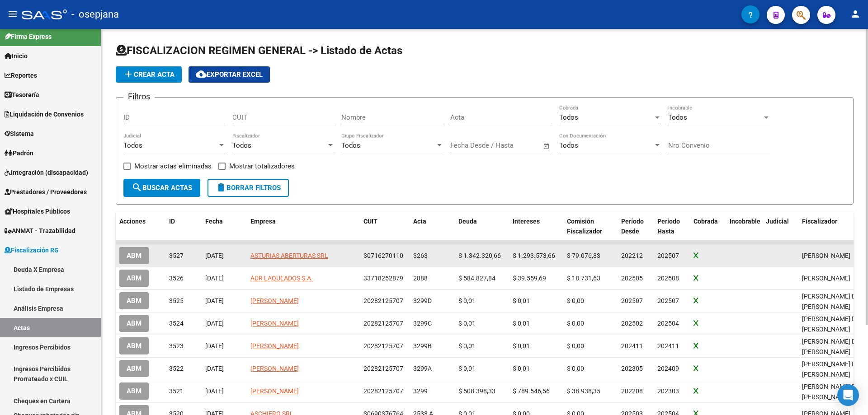 This screenshot has height=415, width=868. I want to click on span: Liquidación de Convenios, so click(44, 114).